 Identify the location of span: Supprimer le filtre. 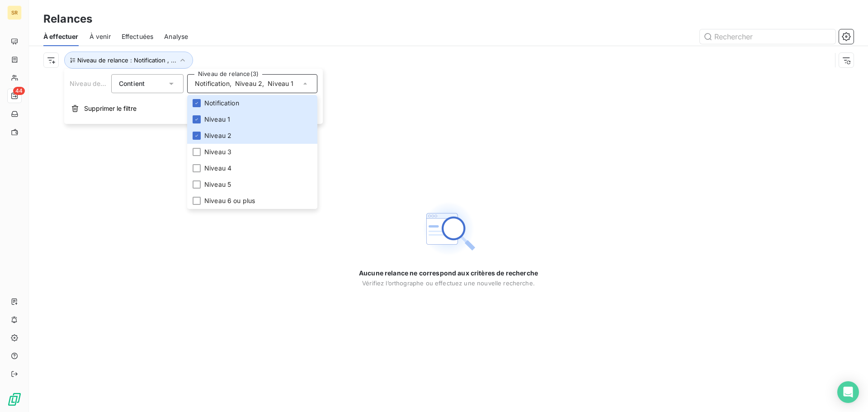
(110, 108).